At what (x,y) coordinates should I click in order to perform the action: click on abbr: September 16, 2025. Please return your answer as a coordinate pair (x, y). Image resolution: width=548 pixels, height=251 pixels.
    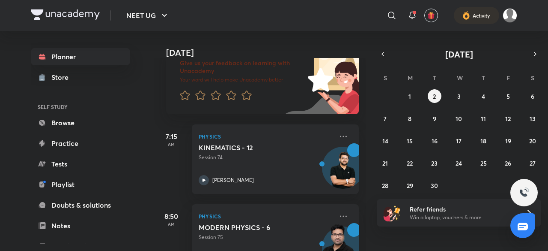
    Looking at the image, I should click on (435, 141).